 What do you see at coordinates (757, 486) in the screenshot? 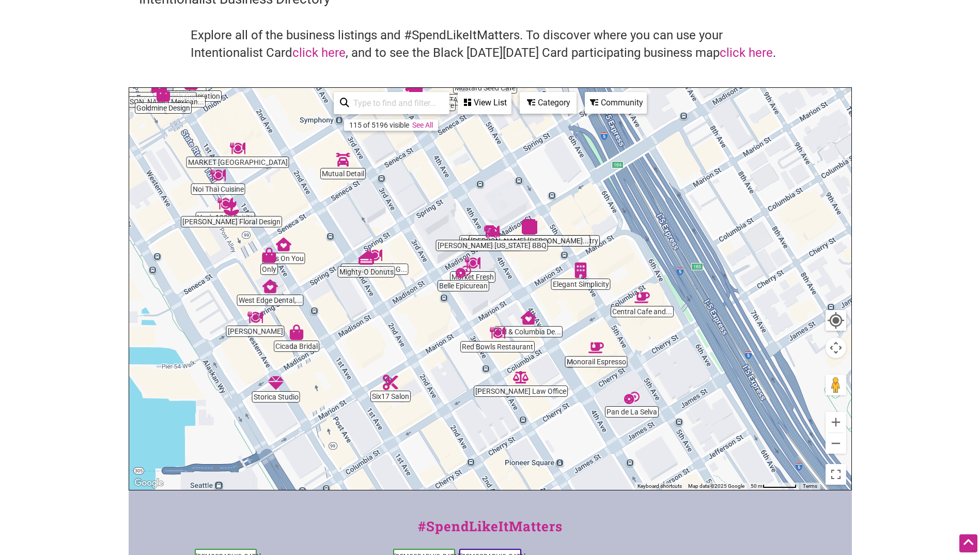
I see `span: 50 m` at bounding box center [757, 486].